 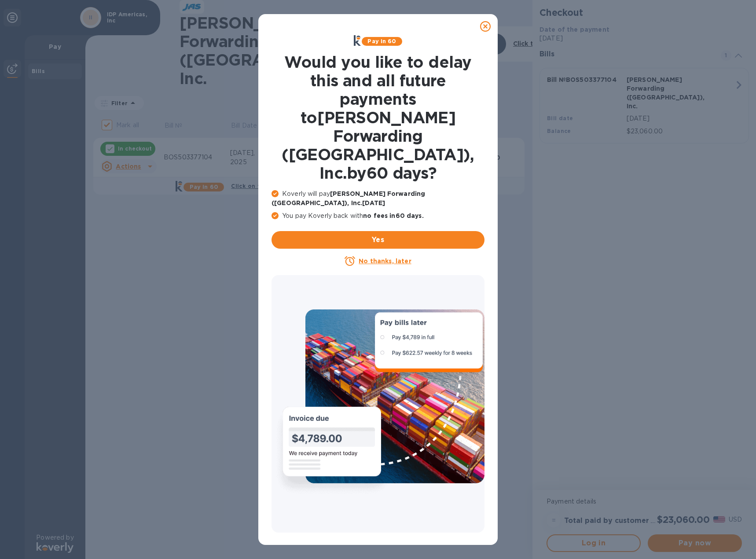 What do you see at coordinates (393, 215) in the screenshot?
I see `b: no fees in 60 days .` at bounding box center [393, 215].